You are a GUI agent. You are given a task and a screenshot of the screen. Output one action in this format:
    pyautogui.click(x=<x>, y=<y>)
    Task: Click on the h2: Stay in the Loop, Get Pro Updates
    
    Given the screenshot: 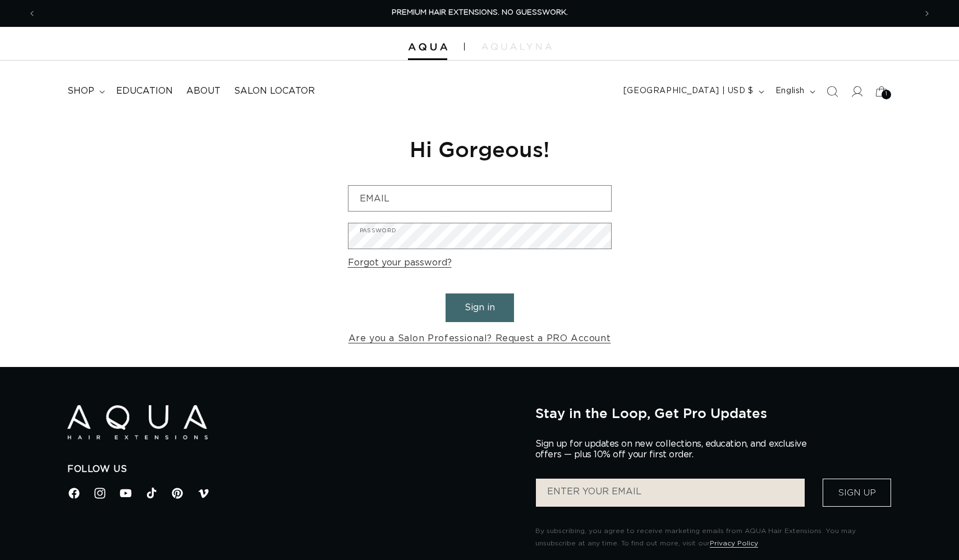 What is the action you would take?
    pyautogui.click(x=713, y=413)
    